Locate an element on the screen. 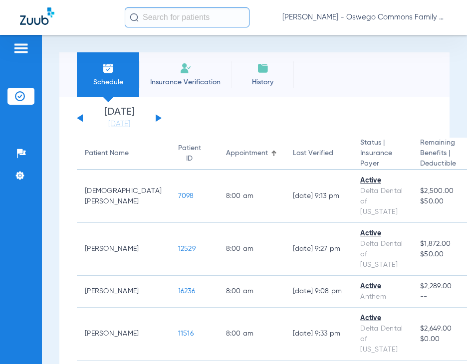 The image size is (467, 364). span: 11516 is located at coordinates (186, 334).